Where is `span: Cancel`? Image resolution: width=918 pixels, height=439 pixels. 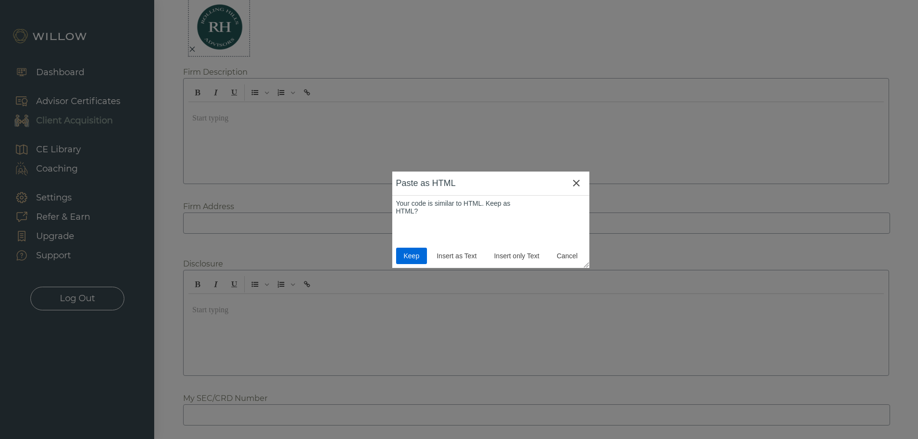
span: Cancel is located at coordinates (567, 256).